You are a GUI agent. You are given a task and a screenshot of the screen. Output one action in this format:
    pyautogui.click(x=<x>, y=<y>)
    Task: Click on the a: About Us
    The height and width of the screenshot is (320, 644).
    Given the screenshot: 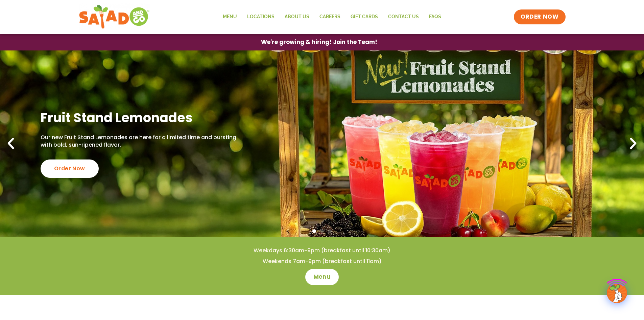 What is the action you would take?
    pyautogui.click(x=297, y=17)
    